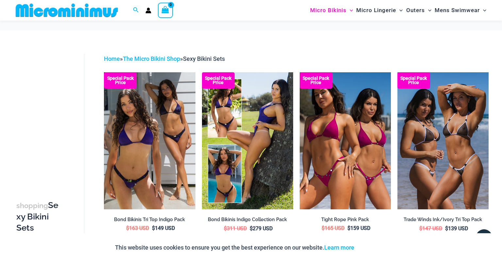 This screenshot has width=502, height=262. Describe the element at coordinates (247, 141) in the screenshot. I see `img: Bond Inidgo Collection Pack (10)` at that location.